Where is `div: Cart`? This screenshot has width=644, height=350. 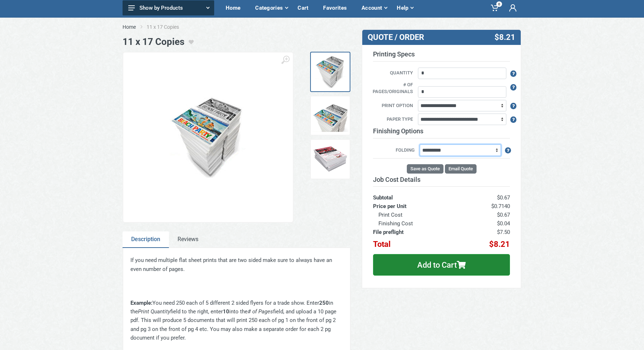 div: Cart is located at coordinates (305, 8).